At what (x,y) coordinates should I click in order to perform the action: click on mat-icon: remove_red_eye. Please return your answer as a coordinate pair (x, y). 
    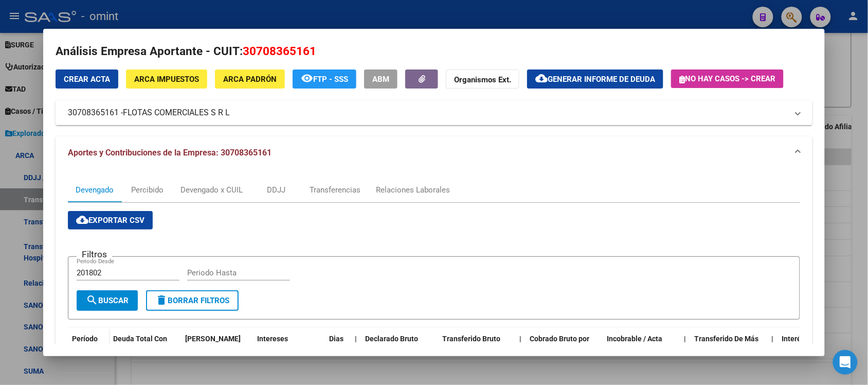
    Looking at the image, I should click on (307, 79).